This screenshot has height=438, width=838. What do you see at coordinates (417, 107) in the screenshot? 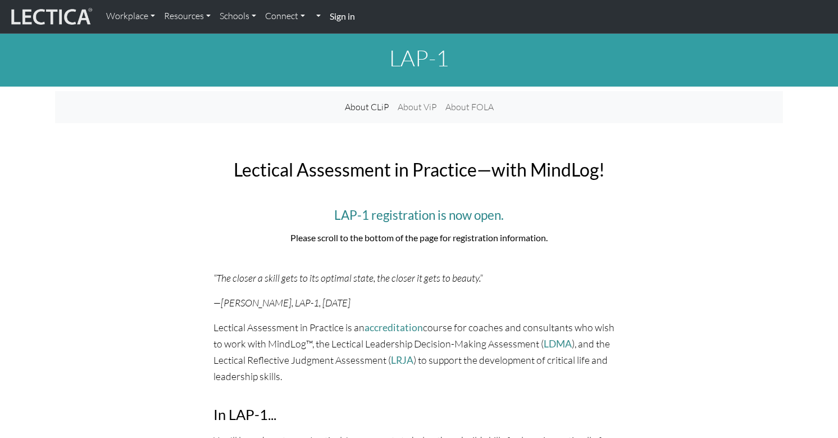
I see `a: About ViP` at bounding box center [417, 107].